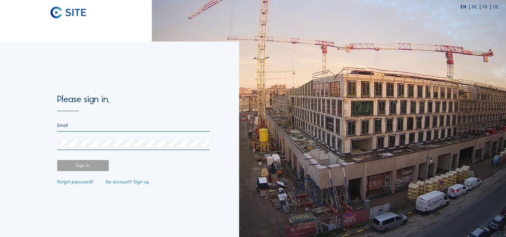  What do you see at coordinates (476, 7) in the screenshot?
I see `div: NL` at bounding box center [476, 7].